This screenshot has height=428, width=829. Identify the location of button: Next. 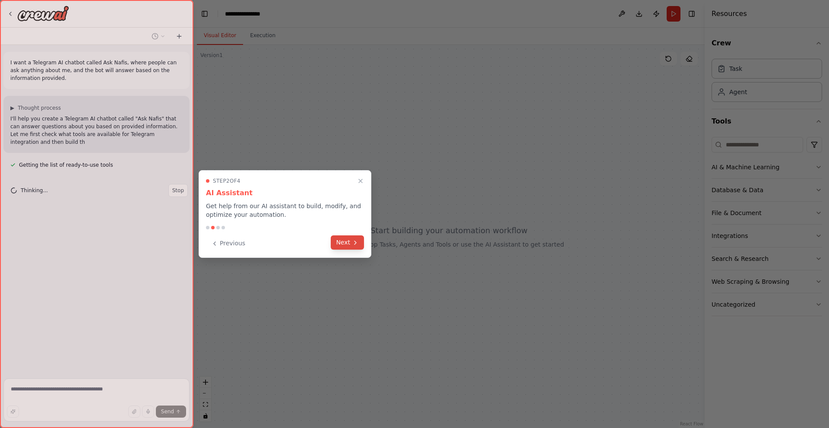
(347, 242).